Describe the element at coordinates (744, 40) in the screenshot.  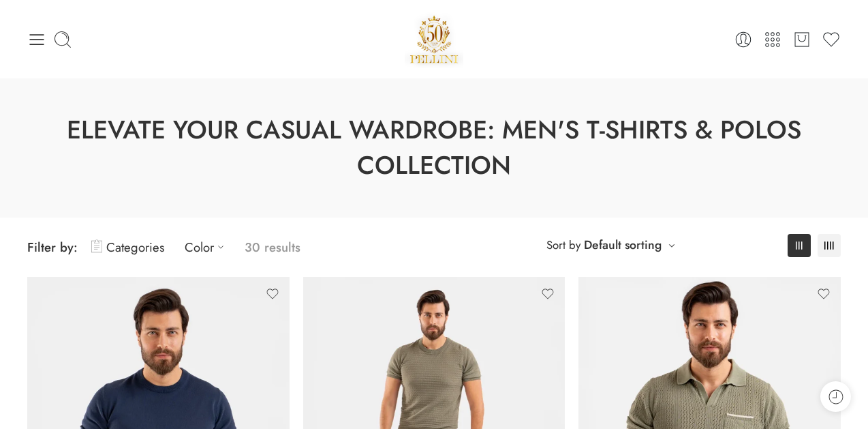
I see `a: Login / Register` at that location.